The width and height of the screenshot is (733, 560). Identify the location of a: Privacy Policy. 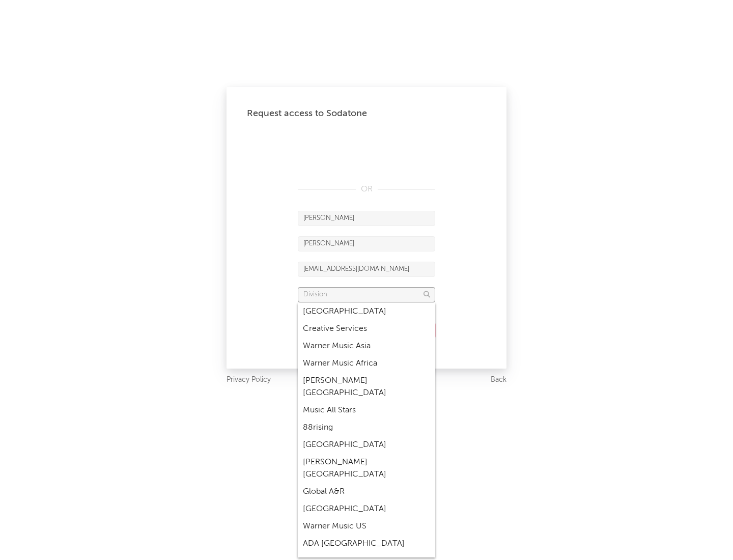
(248, 380).